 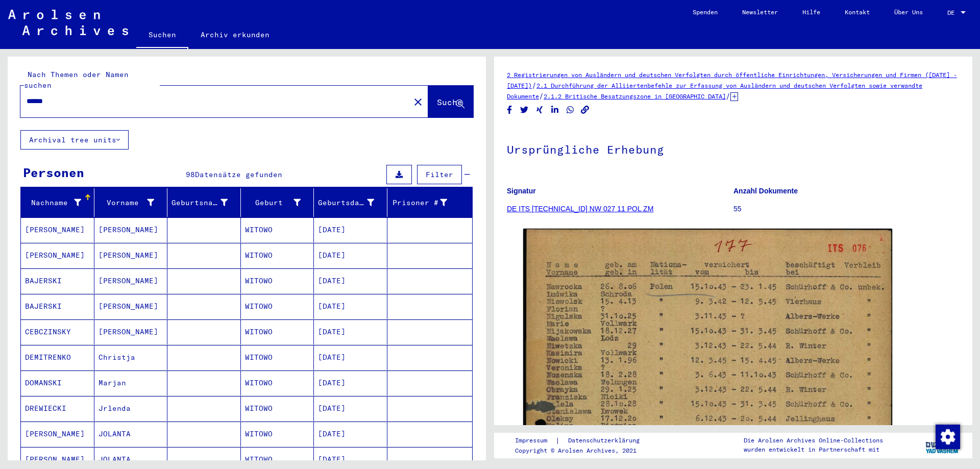 I want to click on a: Suchen, so click(x=162, y=36).